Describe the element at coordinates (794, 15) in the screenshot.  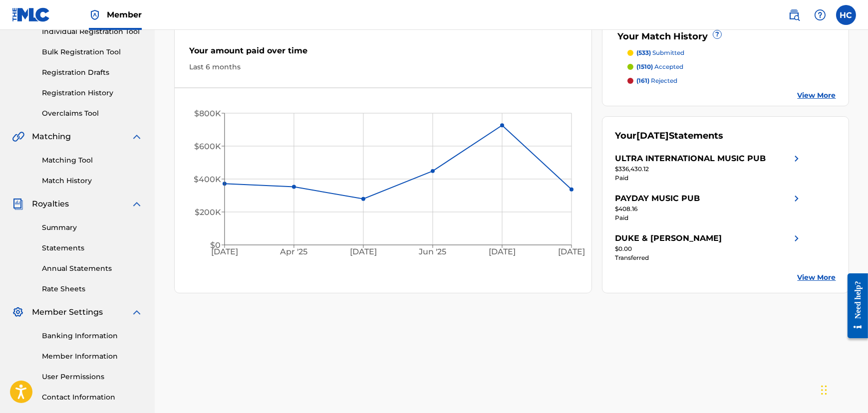
I see `a: Public Search` at that location.